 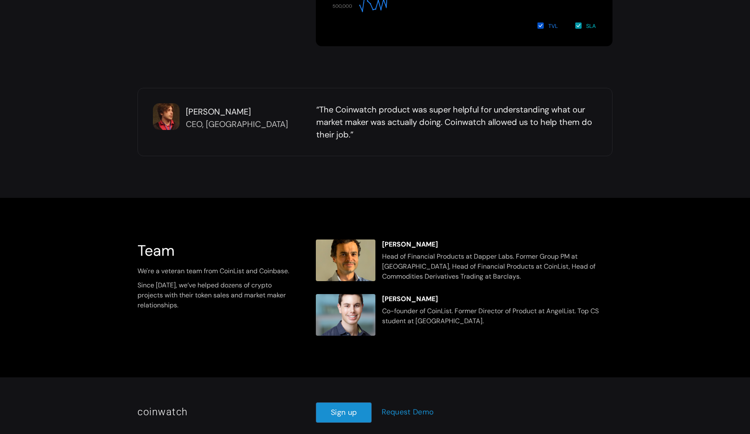 What do you see at coordinates (408, 412) in the screenshot?
I see `a: Request Demo` at bounding box center [408, 412].